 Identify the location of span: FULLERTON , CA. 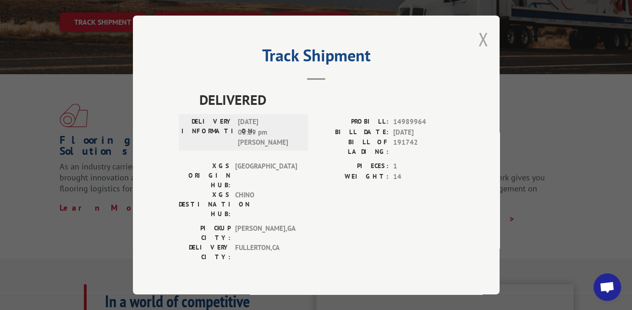
(266, 252).